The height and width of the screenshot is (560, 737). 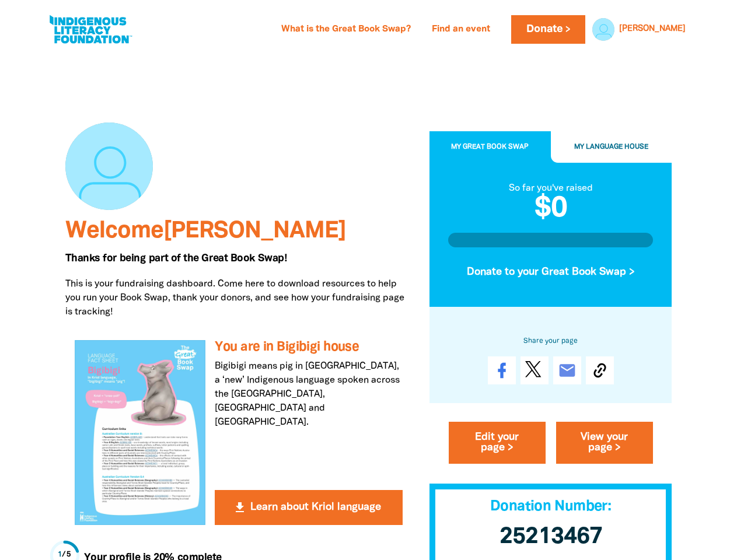 What do you see at coordinates (239, 298) in the screenshot?
I see `p: This is your fundraising dashboard. Come here to download resources to help you run your Book Swa...` at bounding box center [239, 298].